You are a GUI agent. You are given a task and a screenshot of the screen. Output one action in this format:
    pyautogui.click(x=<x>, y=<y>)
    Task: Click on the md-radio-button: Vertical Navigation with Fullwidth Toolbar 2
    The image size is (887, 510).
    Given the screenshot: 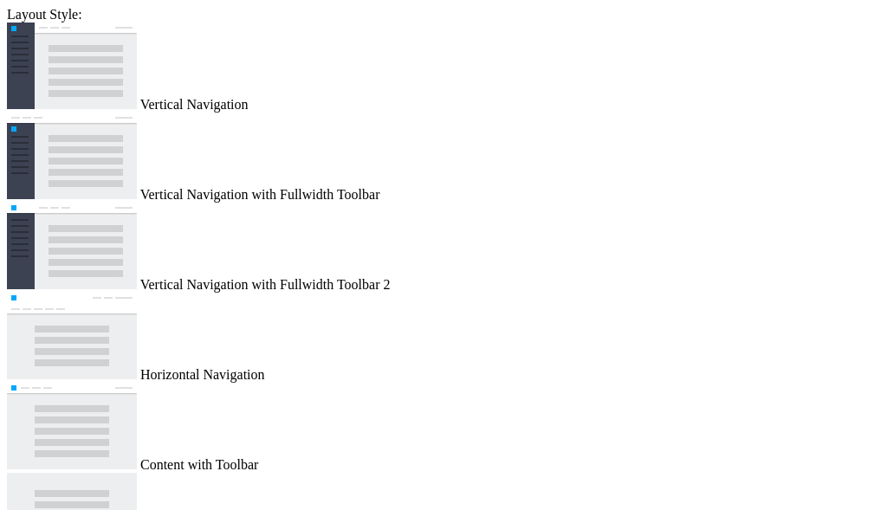 What is the action you would take?
    pyautogui.click(x=444, y=248)
    